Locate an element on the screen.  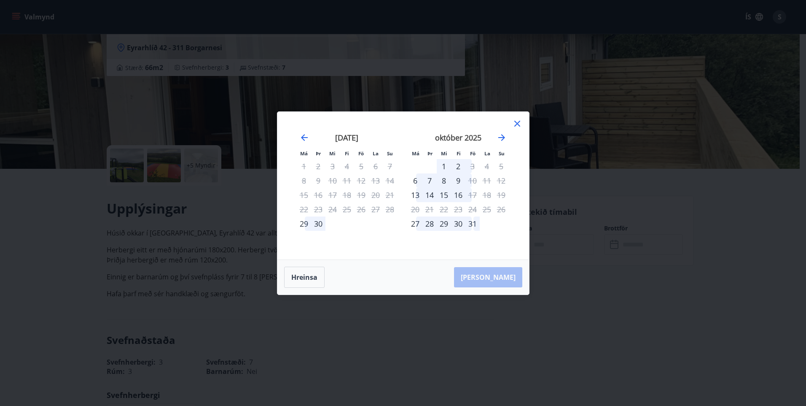
td: Choose þriðjudagur, 14. október 2025 as your check-in date. It’s available. is located at coordinates (430, 195).